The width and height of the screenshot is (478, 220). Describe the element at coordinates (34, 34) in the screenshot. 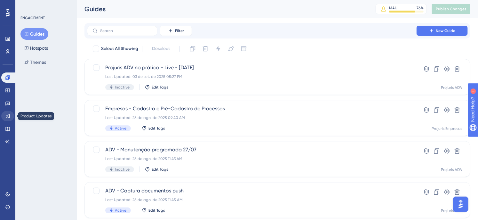

I see `button: Guides` at that location.